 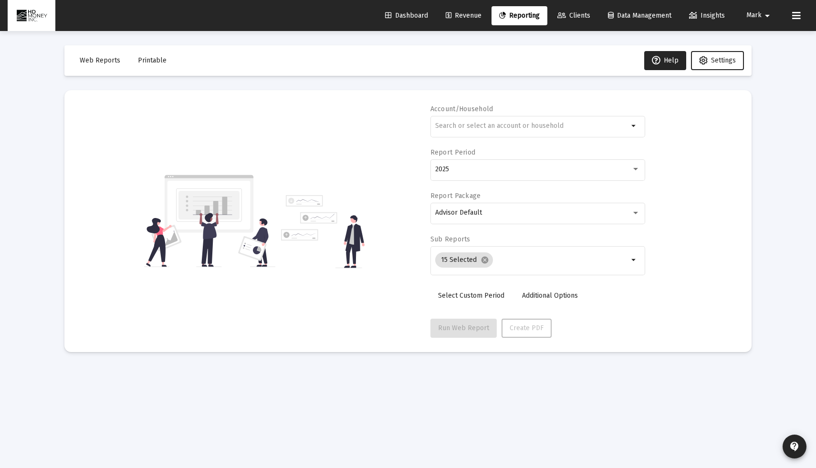 What do you see at coordinates (574, 16) in the screenshot?
I see `a: Clients` at bounding box center [574, 16].